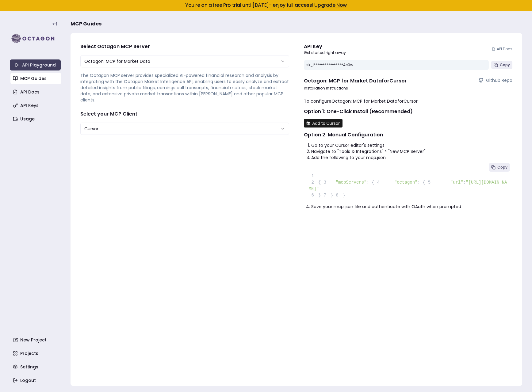 This screenshot has width=532, height=392. What do you see at coordinates (408, 101) in the screenshot?
I see `p: To configure Octagon: MCP for Market Data for Cursor :` at bounding box center [408, 101].